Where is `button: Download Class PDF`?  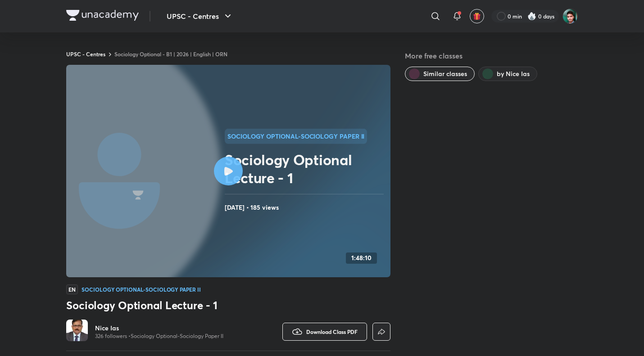
button: Download Class PDF is located at coordinates (325, 332).